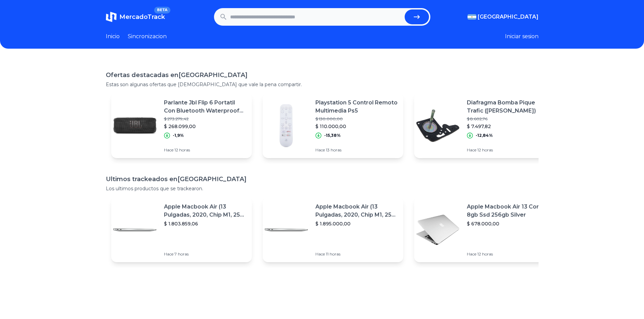  What do you see at coordinates (508, 126) in the screenshot?
I see `p: $ 7.497,82` at bounding box center [508, 126].